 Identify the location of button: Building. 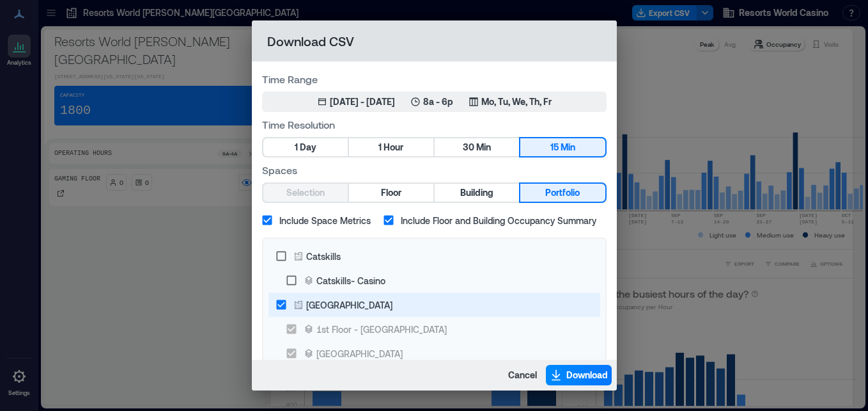
(477, 192).